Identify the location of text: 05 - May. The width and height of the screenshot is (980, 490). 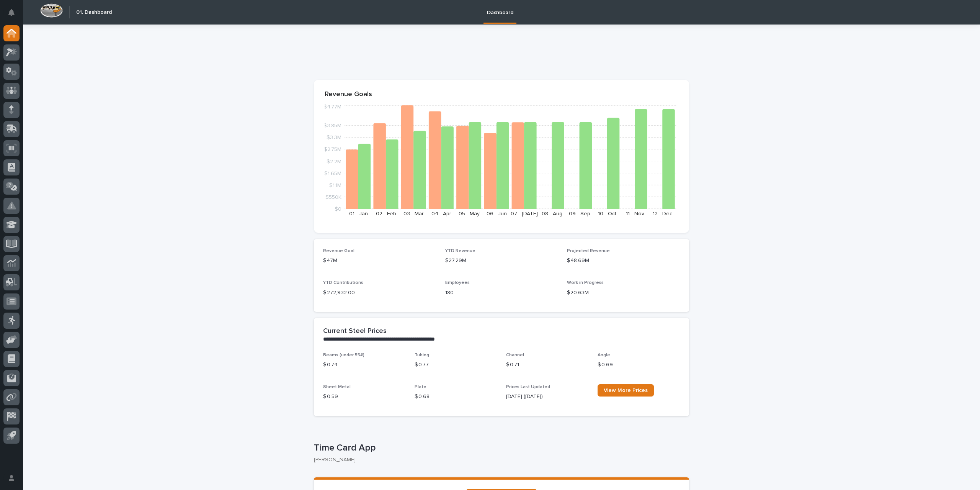
(469, 214).